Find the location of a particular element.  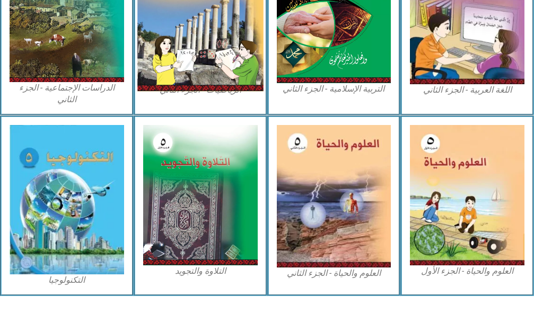

figcaption: التربية الإسلامية - الجزء الثاني is located at coordinates (334, 89).